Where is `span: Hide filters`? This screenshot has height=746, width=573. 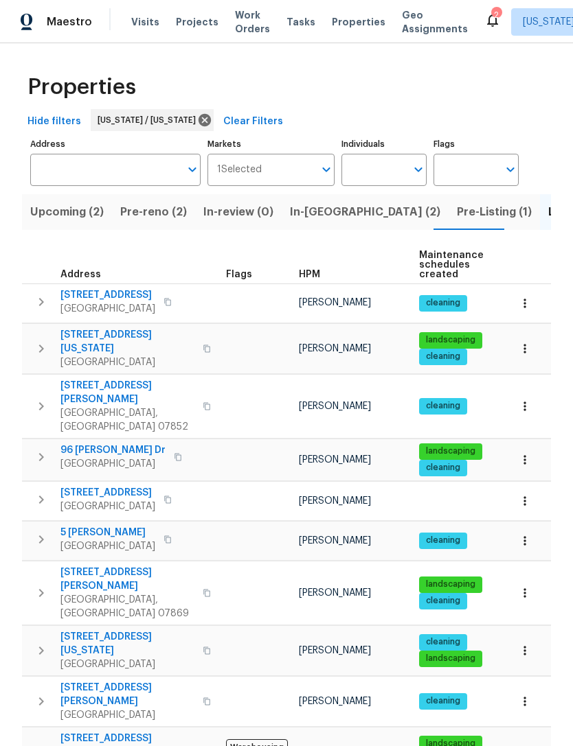
span: Hide filters is located at coordinates (54, 122).